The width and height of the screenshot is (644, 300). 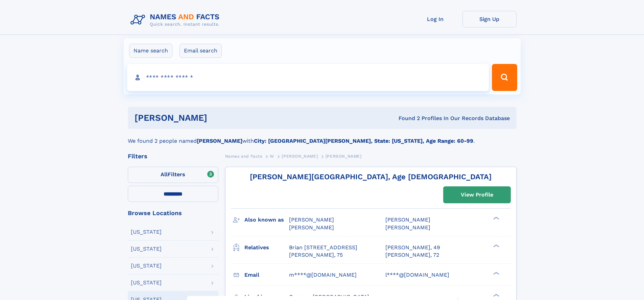 I want to click on a: Sign Up, so click(x=490, y=19).